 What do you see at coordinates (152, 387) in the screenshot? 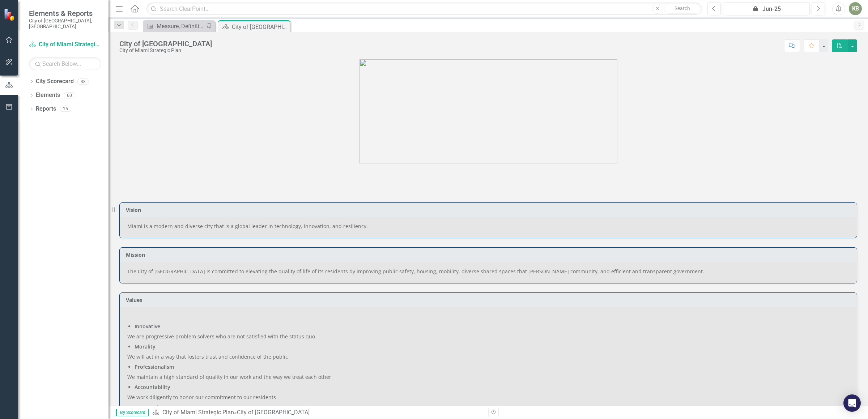
I see `strong: Accountability` at bounding box center [152, 387].